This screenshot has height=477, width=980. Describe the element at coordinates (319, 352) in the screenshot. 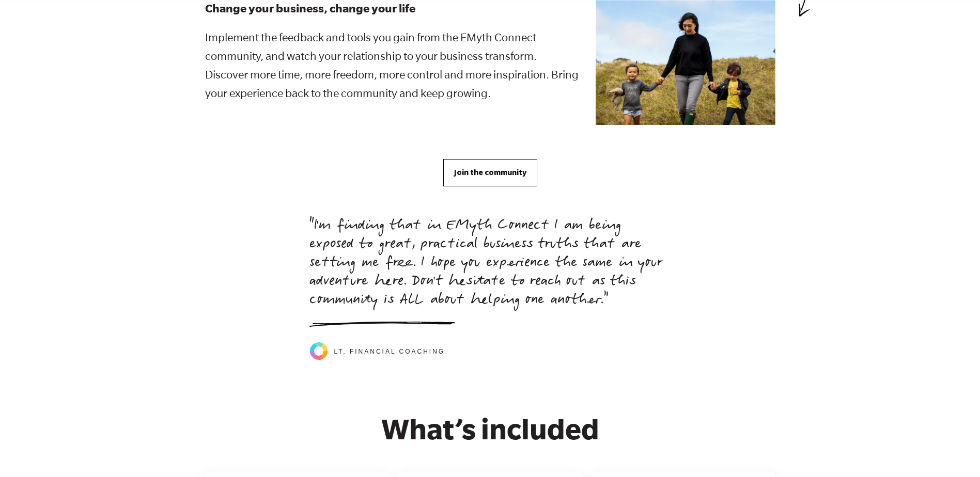

I see `img: ses_full_rgb` at that location.